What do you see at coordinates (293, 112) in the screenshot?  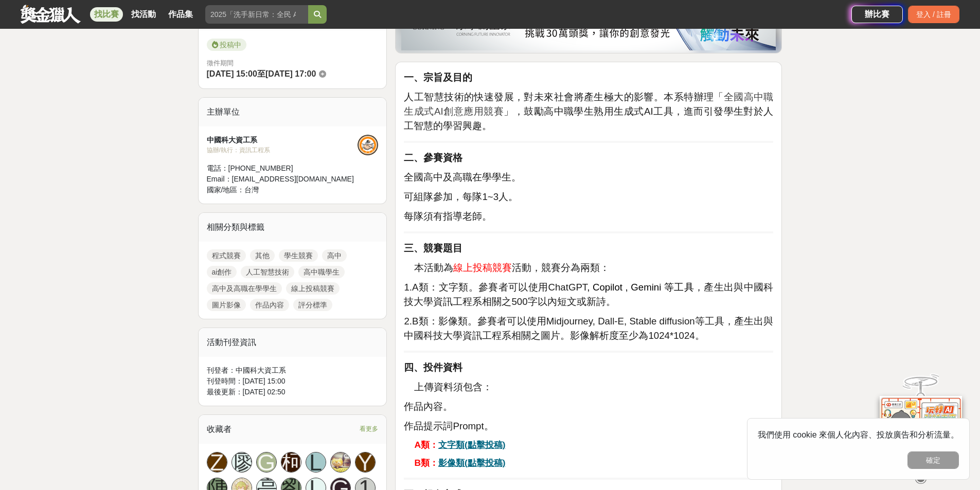 I see `div: 主辦單位` at bounding box center [293, 112].